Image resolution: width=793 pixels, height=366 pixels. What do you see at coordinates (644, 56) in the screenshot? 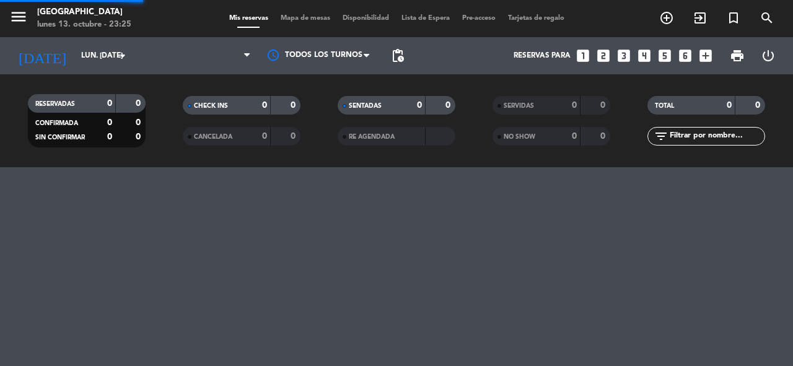
I see `i: looks_4` at bounding box center [644, 56].